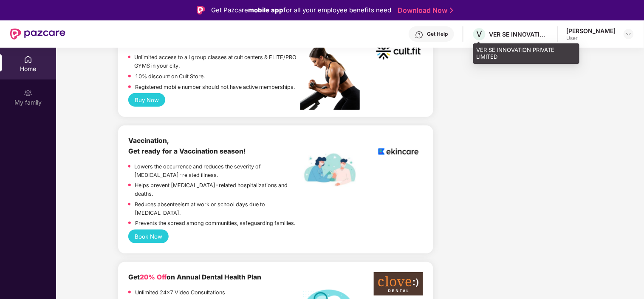  What do you see at coordinates (479, 34) in the screenshot?
I see `span: V` at bounding box center [479, 34].